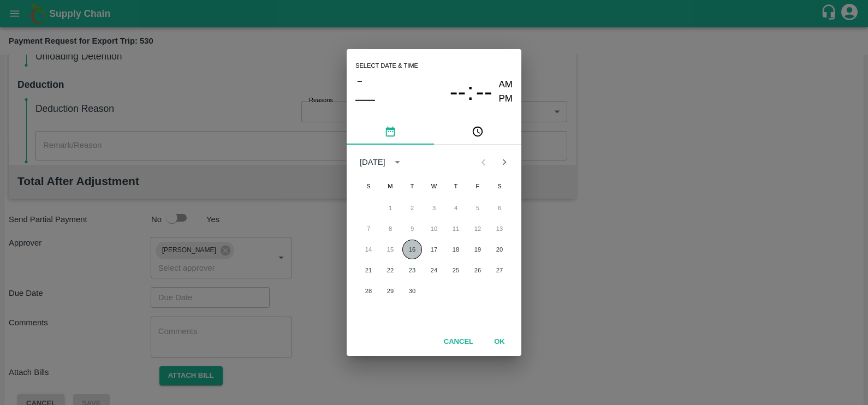  Describe the element at coordinates (477, 250) in the screenshot. I see `button: 19` at that location.